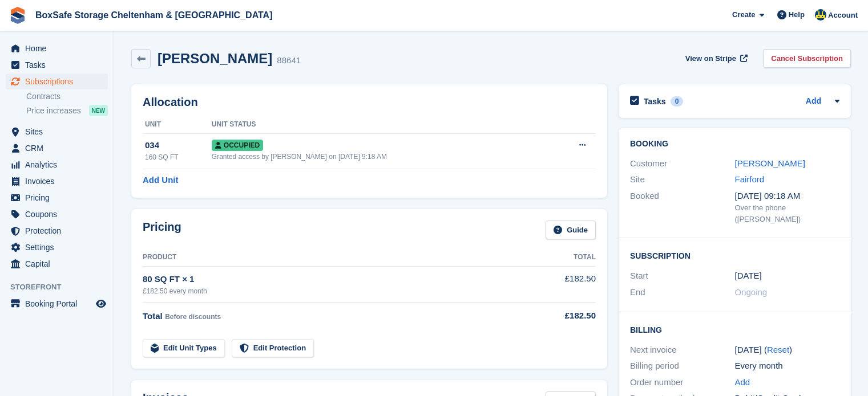 The width and height of the screenshot is (868, 396). What do you see at coordinates (160, 180) in the screenshot?
I see `a: Add Unit` at bounding box center [160, 180].